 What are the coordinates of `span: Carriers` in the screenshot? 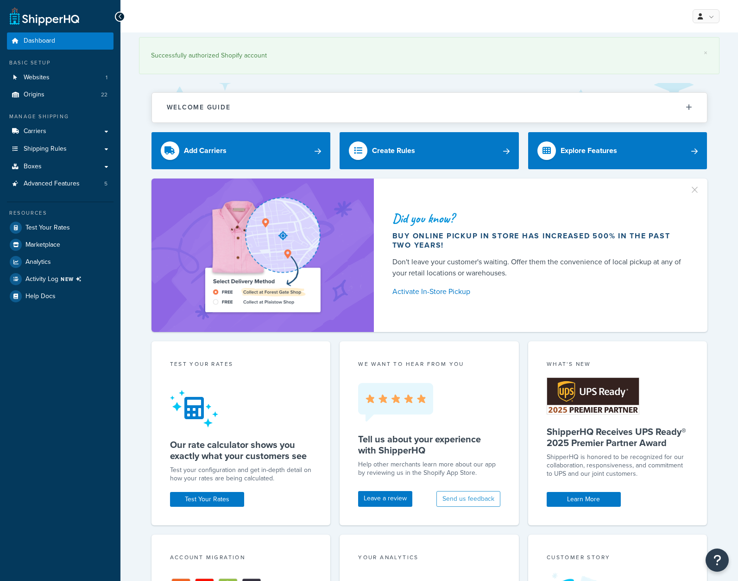 It's located at (35, 131).